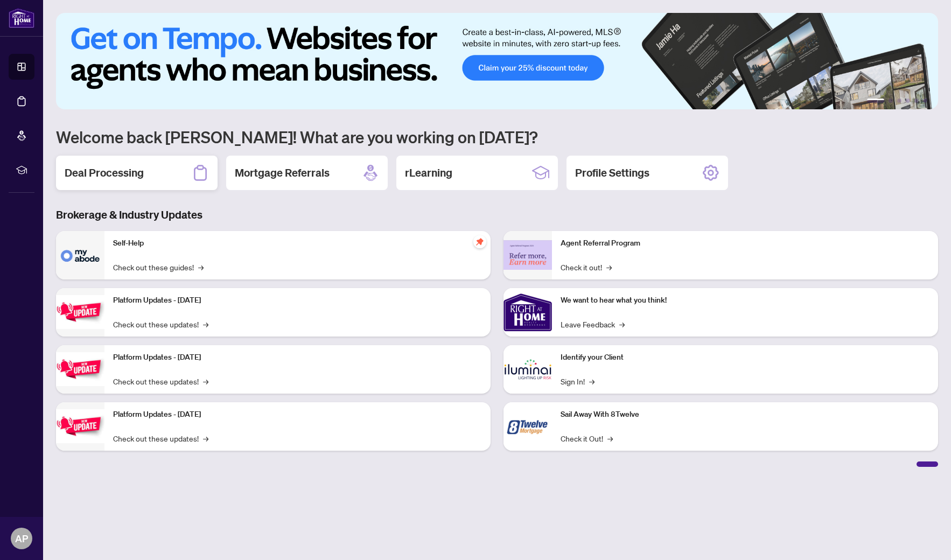 The image size is (951, 560). I want to click on button: 2, so click(891, 101).